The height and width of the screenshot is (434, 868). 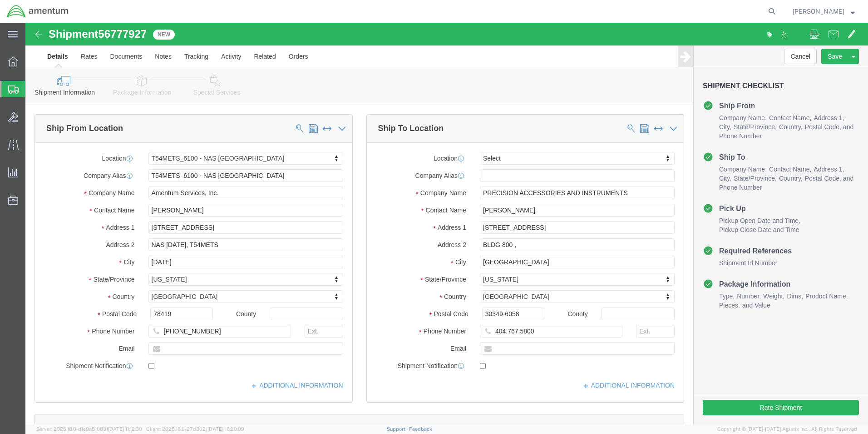 I want to click on span: Joel Salinas, so click(x=819, y=11).